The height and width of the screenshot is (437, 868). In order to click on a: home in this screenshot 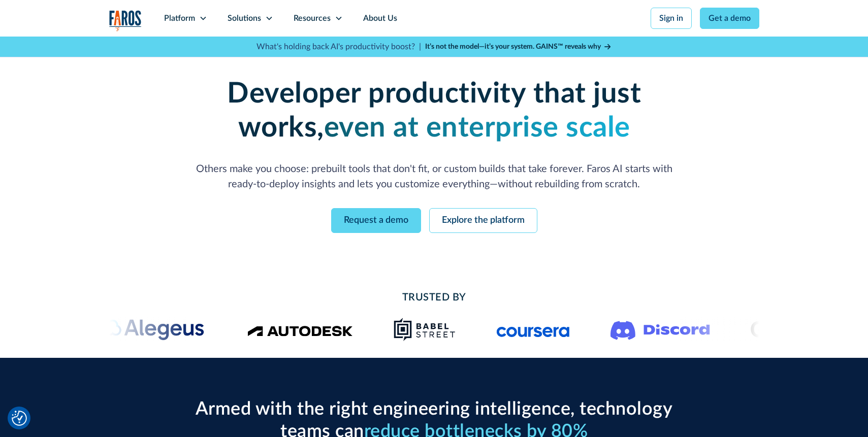, I will do `click(125, 20)`.